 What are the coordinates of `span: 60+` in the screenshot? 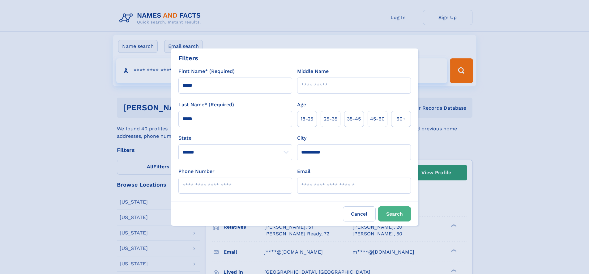 It's located at (401, 119).